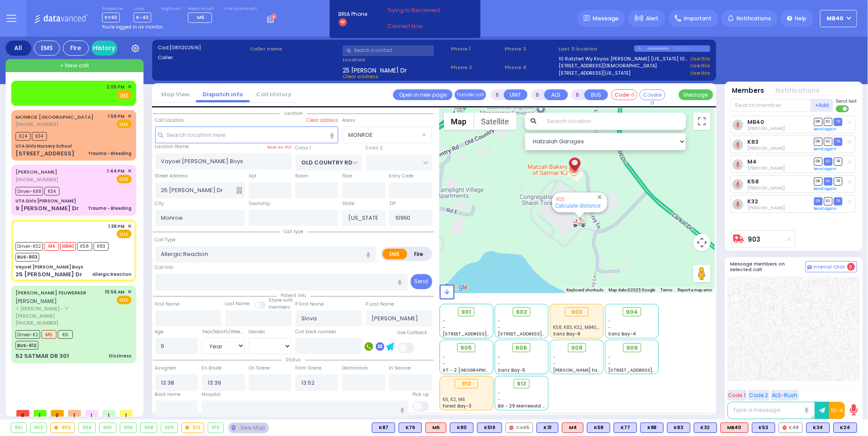 Image resolution: width=868 pixels, height=436 pixels. What do you see at coordinates (457, 287) in the screenshot?
I see `a: Open this area in Google Maps (opens a new window)` at bounding box center [457, 287].